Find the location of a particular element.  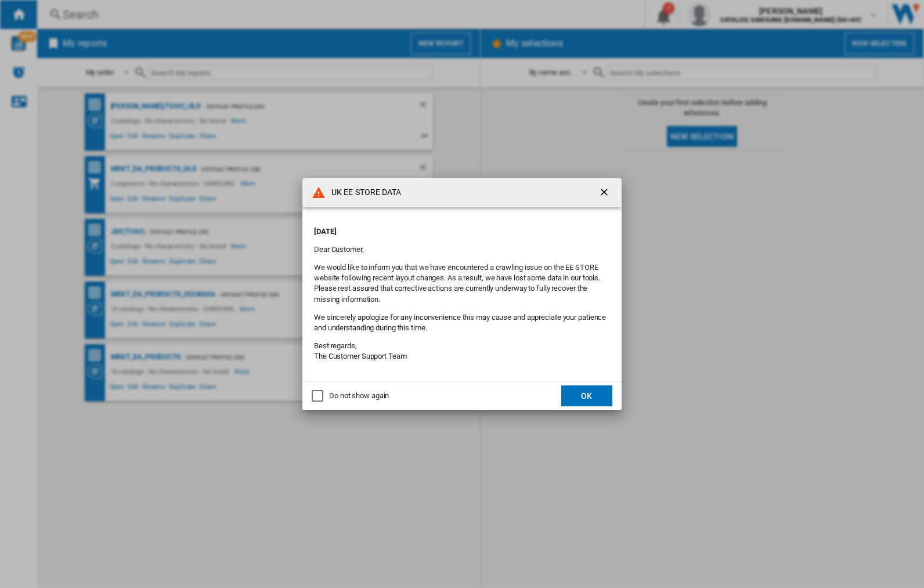

h4: UK EE STORE DATA is located at coordinates (363, 193).